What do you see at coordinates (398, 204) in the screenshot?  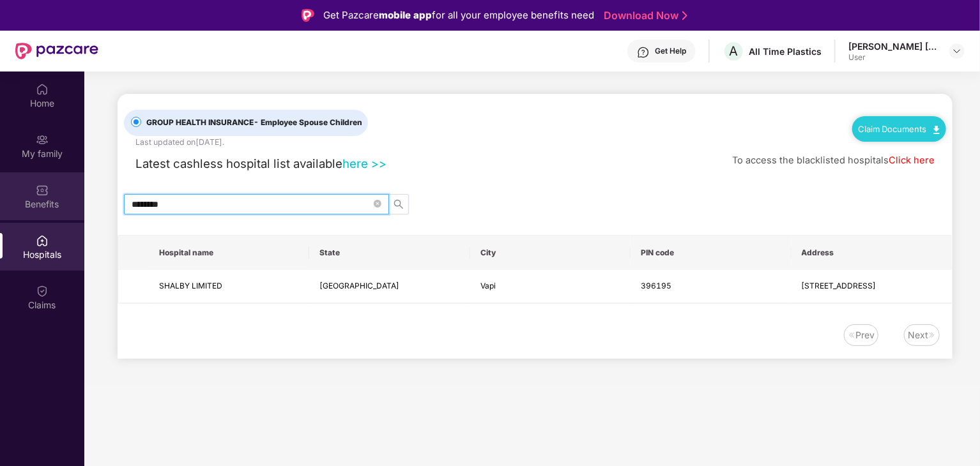 I see `span: search` at bounding box center [398, 204].